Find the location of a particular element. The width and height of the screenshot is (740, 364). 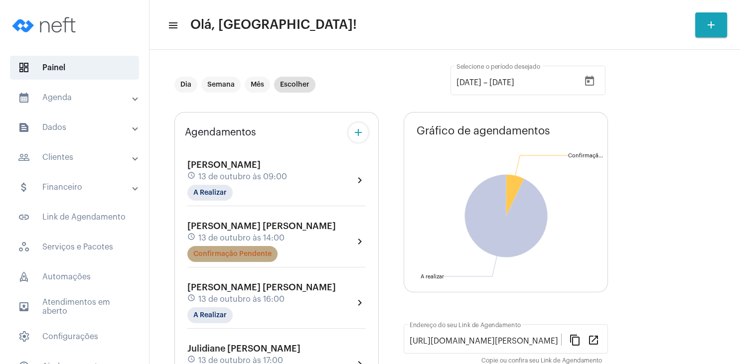

span: Atendimentos em aberto is located at coordinates (74, 307).